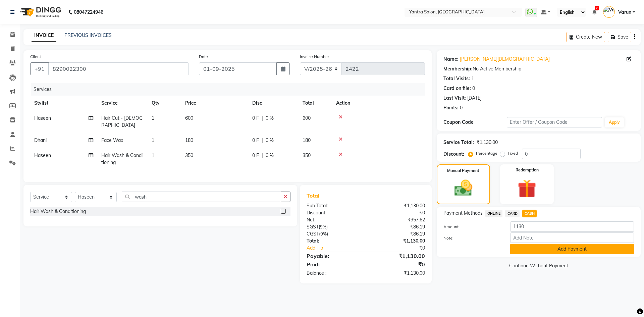 Image resolution: width=644 pixels, height=317 pixels. What do you see at coordinates (458, 142) in the screenshot?
I see `div: Service Total:` at bounding box center [458, 142].